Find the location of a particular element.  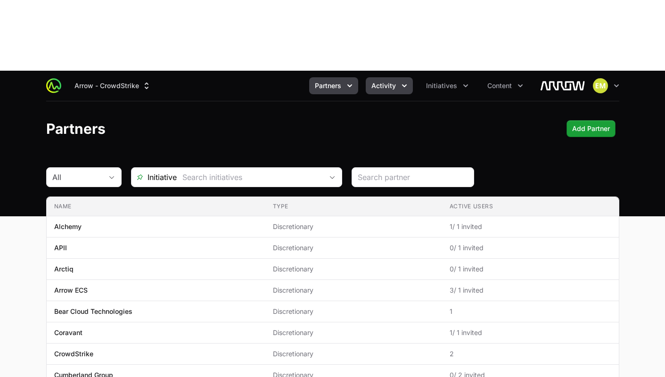

button: Arrow - CrowdStrike is located at coordinates (113, 86).